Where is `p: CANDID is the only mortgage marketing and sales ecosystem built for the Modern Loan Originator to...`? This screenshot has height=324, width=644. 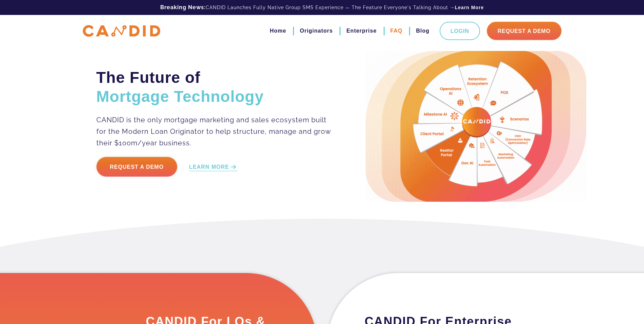
p: CANDID is the only mortgage marketing and sales ecosystem built for the Modern Loan Originator to... is located at coordinates (214, 132).